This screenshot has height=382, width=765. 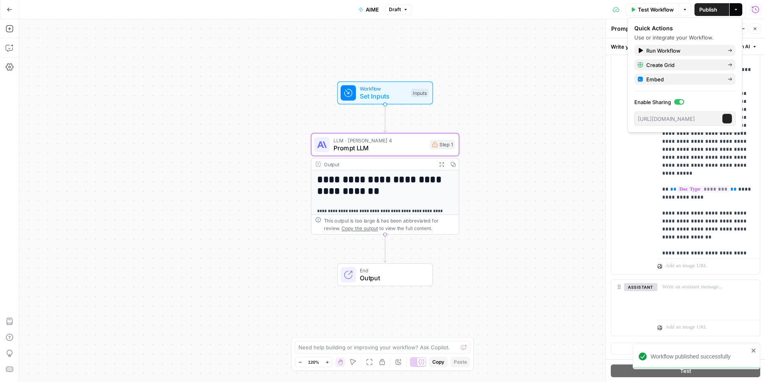 What do you see at coordinates (368, 10) in the screenshot?
I see `button: AIME` at bounding box center [368, 10].